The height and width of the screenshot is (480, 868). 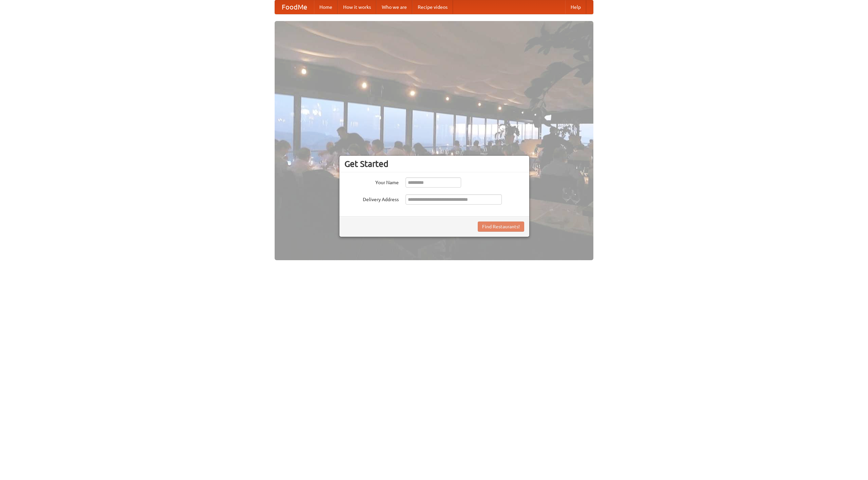 I want to click on label: Your Name, so click(x=372, y=182).